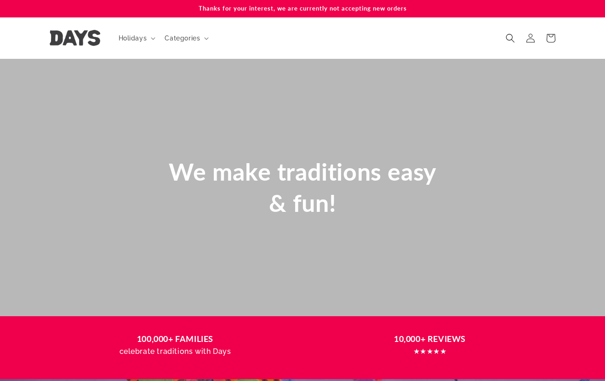  I want to click on summary: Categories, so click(186, 38).